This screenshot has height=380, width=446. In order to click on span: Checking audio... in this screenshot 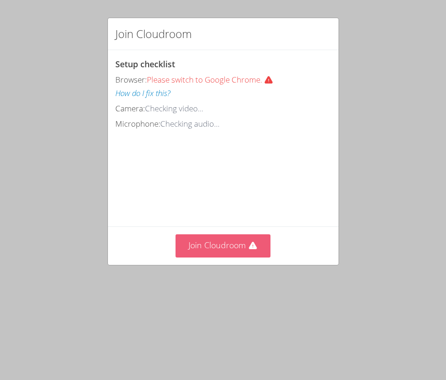, I will do `click(190, 123)`.